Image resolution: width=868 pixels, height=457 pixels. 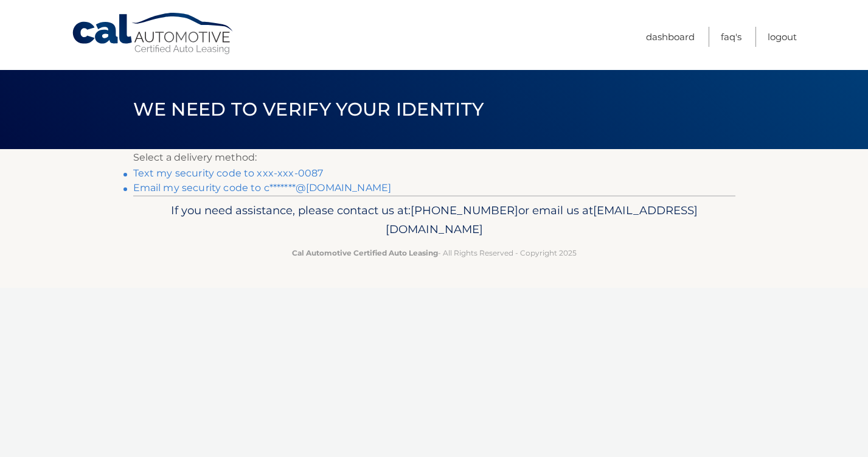 What do you see at coordinates (435, 253) in the screenshot?
I see `p: - All Rights Reserved - Copyright 2025` at bounding box center [435, 253].